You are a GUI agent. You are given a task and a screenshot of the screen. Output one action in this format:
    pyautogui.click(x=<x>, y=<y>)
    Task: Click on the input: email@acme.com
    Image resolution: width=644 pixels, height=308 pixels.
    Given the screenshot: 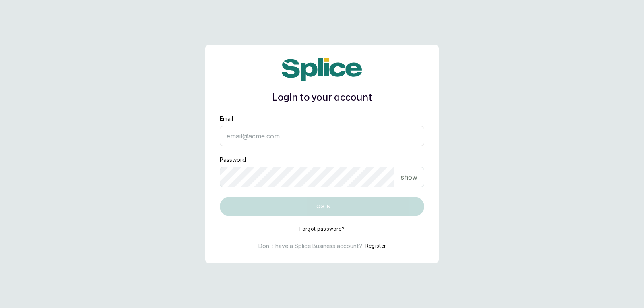 What is the action you would take?
    pyautogui.click(x=322, y=136)
    